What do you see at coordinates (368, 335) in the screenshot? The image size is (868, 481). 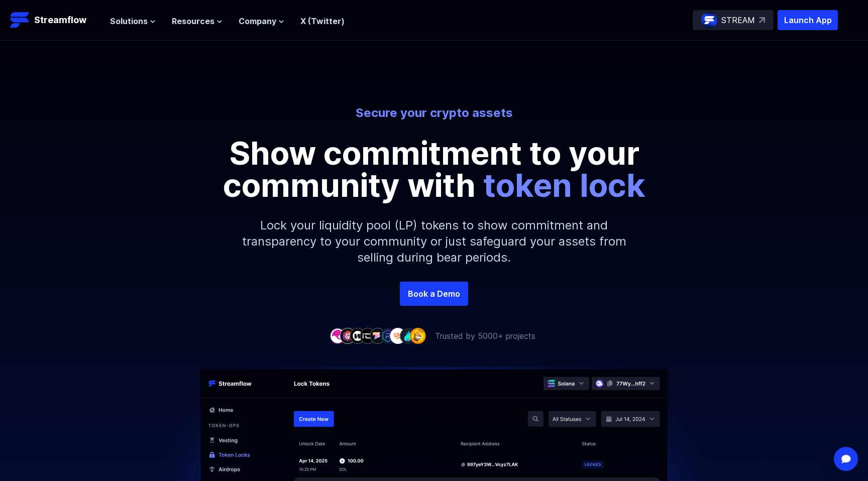 I see `img: company-4` at bounding box center [368, 335].